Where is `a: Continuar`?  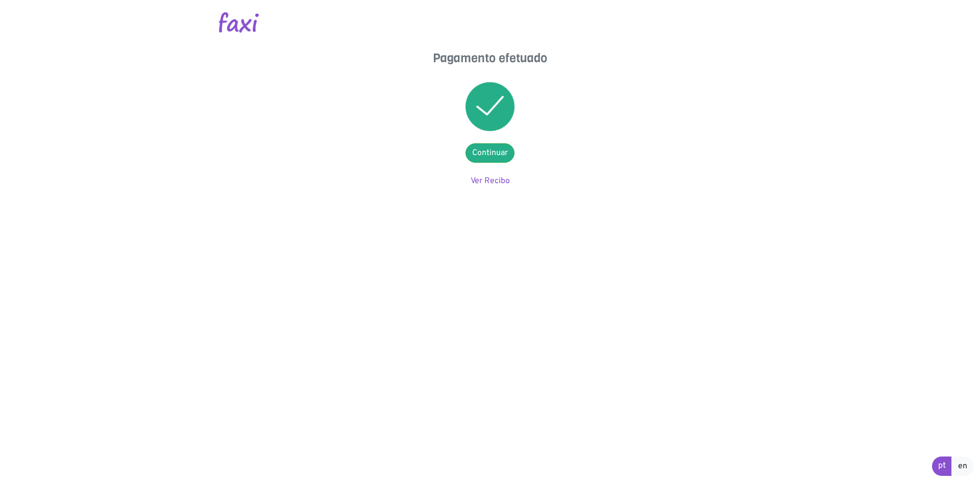 a: Continuar is located at coordinates (490, 153).